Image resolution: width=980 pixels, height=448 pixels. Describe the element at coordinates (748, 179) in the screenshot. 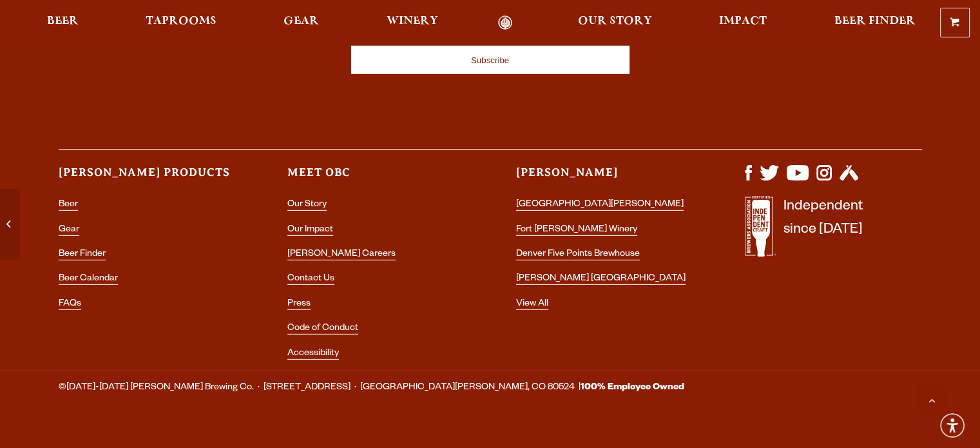

I see `a: Visit us on Facebook` at that location.